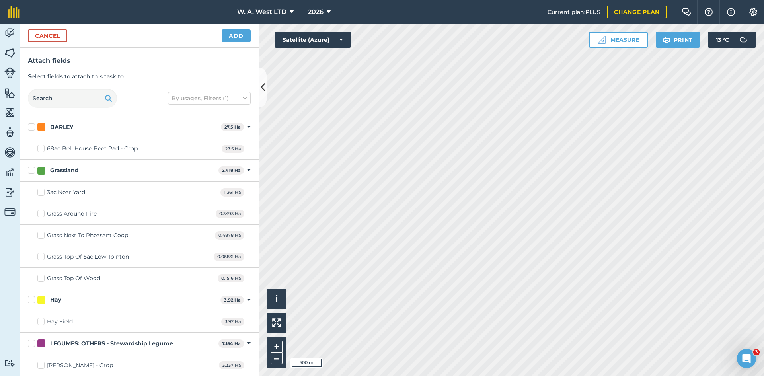 The width and height of the screenshot is (764, 376). What do you see at coordinates (231, 343) in the screenshot?
I see `strong: 7.154 Ha` at bounding box center [231, 343].